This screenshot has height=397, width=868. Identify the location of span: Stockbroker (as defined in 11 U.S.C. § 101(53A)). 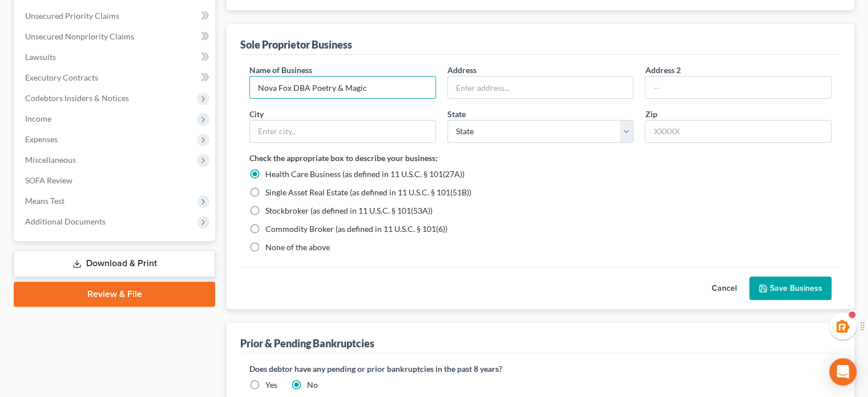
(349, 210).